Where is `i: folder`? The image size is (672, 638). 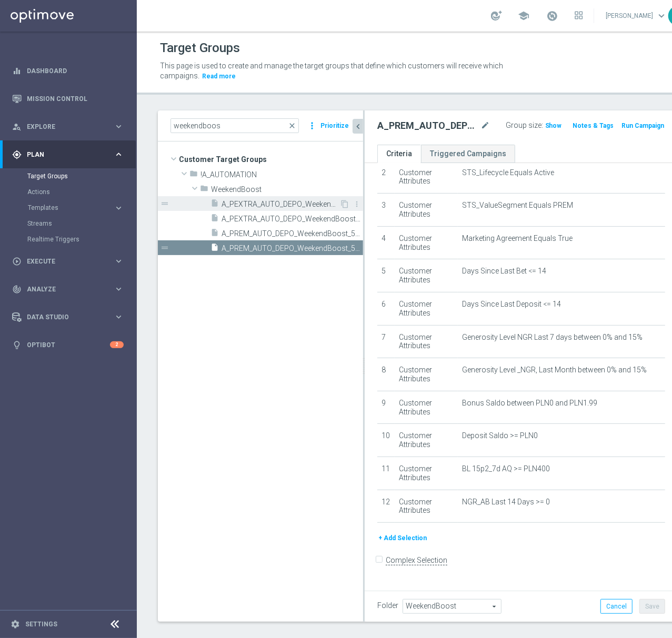
i: folder is located at coordinates (204, 190).